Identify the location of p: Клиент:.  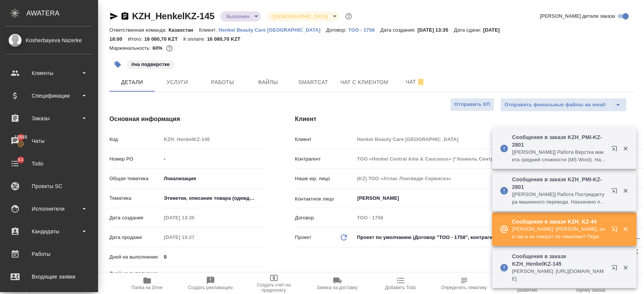
(209, 30).